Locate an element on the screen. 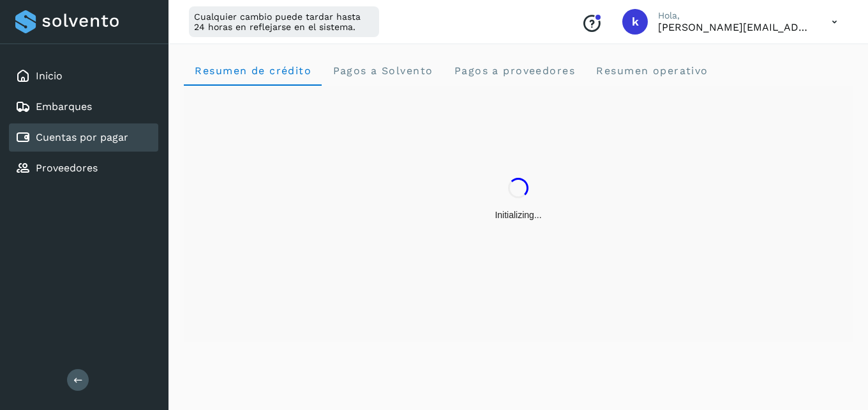 The width and height of the screenshot is (868, 410). p: karla@metaleslozano.com.mx is located at coordinates (735, 27).